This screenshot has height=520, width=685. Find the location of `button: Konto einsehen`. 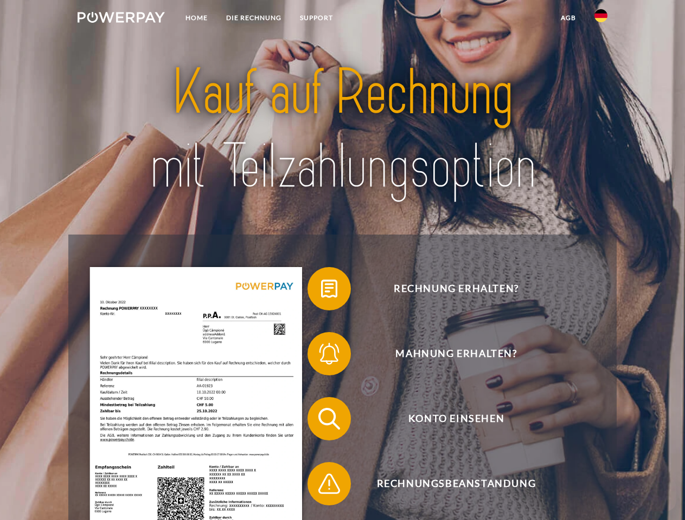

button: Konto einsehen is located at coordinates (448, 419).